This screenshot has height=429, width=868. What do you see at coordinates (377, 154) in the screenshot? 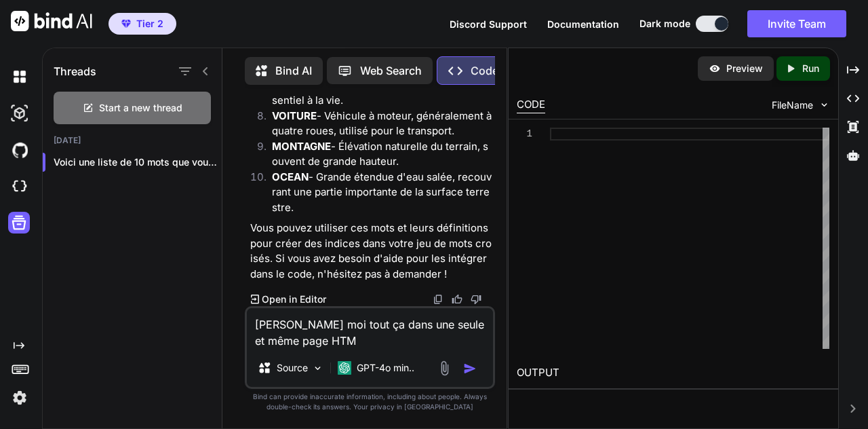
I see `li: - Élévation naturelle du terrain, souvent de grande hauteur.` at bounding box center [377, 154].